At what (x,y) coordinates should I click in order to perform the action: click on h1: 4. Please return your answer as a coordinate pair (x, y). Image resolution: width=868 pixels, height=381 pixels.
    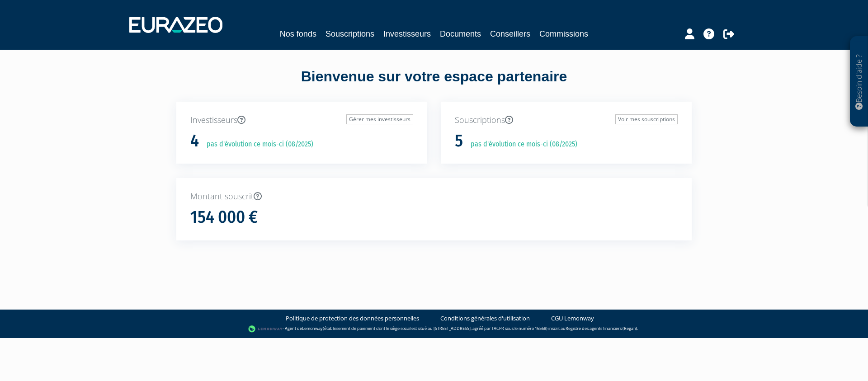
    Looking at the image, I should click on (194, 141).